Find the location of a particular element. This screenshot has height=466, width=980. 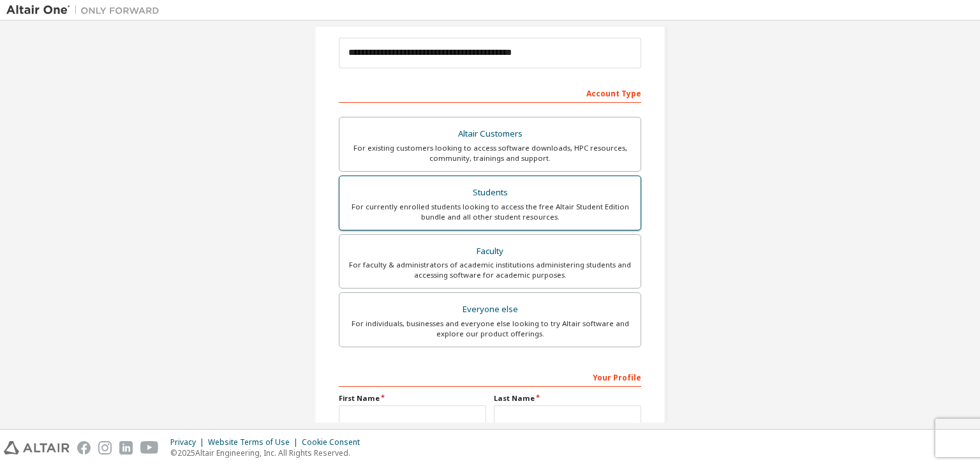

div: Cookie Consent is located at coordinates (335, 443).